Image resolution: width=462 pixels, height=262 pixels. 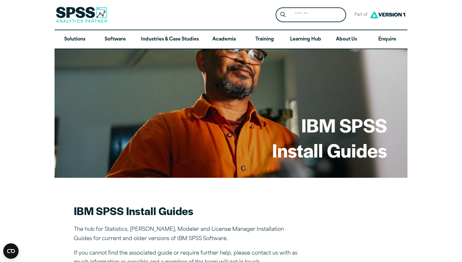 What do you see at coordinates (283, 14) in the screenshot?
I see `svg: Search magnifying glass icon` at bounding box center [283, 14].